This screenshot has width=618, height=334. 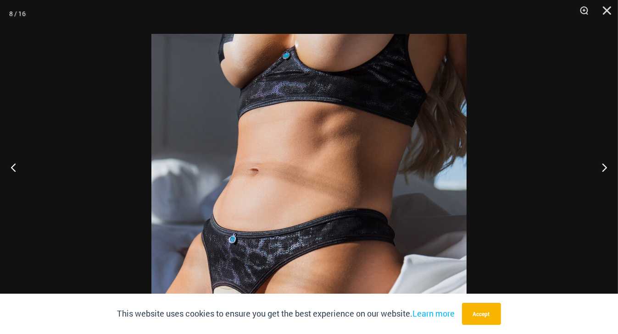 I want to click on p: This website uses cookies to ensure you get the best experience on our website., so click(x=286, y=314).